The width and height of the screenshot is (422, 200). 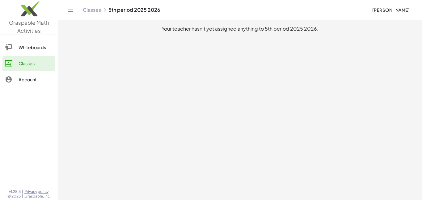 I want to click on span: Graspable, Inc., so click(x=37, y=196).